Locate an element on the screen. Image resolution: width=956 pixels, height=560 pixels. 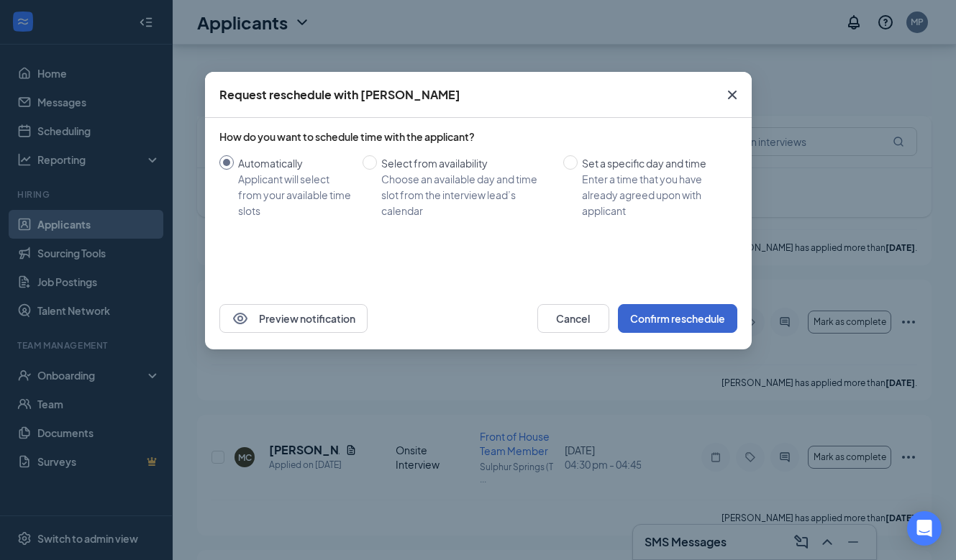
div: Select from availability is located at coordinates (466, 163).